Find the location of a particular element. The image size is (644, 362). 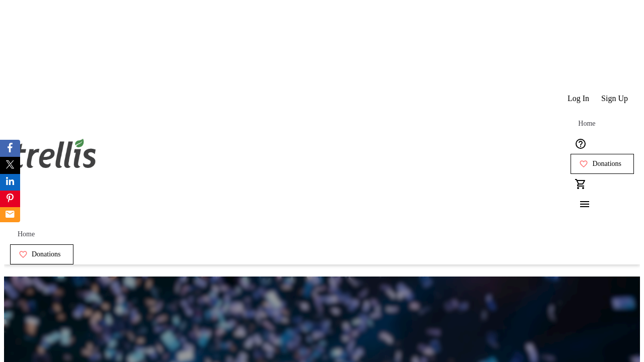

button: Sign Up is located at coordinates (615, 98).